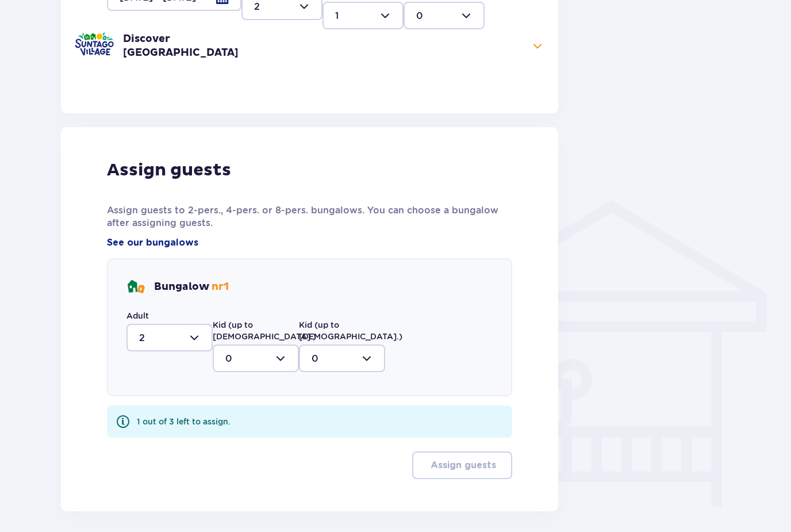 This screenshot has width=791, height=532. Describe the element at coordinates (462, 465) in the screenshot. I see `button: Assign guests` at that location.